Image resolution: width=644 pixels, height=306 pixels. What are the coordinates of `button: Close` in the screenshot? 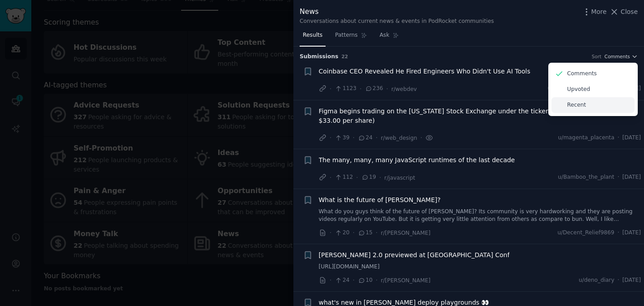 It's located at (624, 12).